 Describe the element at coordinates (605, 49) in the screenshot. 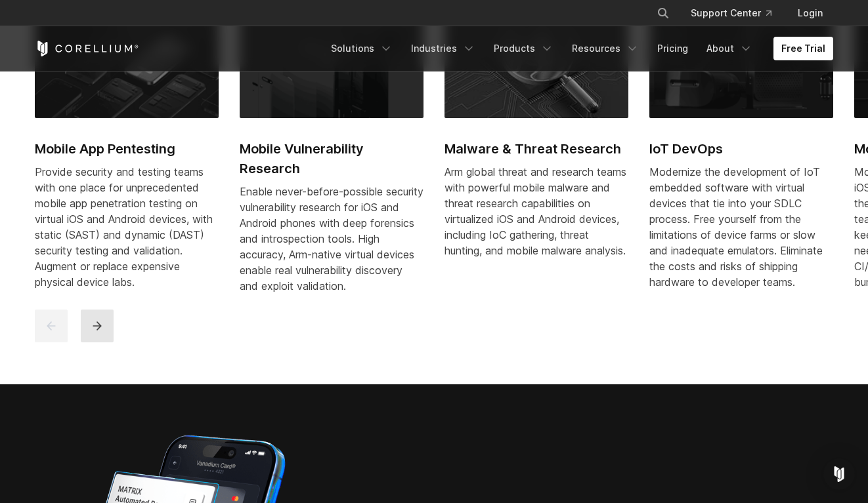

I see `a: Resources` at that location.